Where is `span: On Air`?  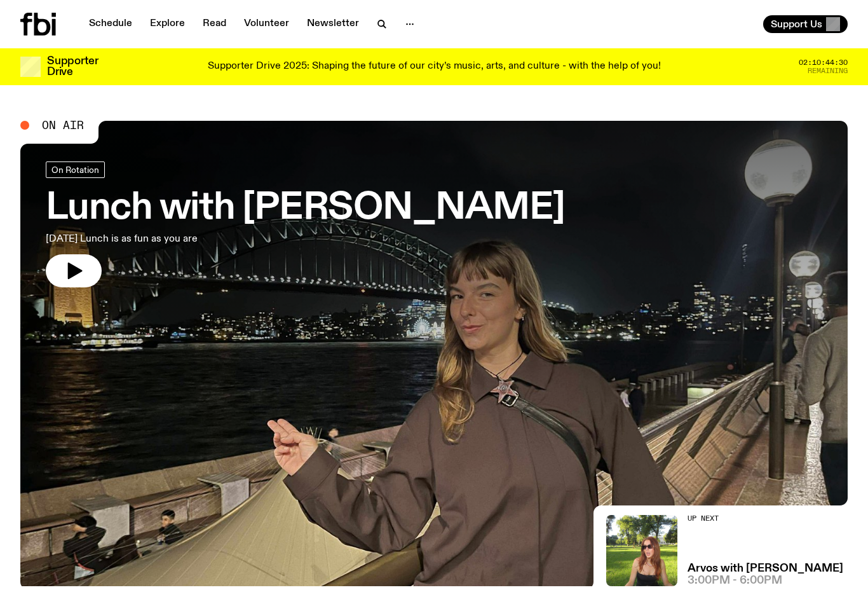 span: On Air is located at coordinates (62, 125).